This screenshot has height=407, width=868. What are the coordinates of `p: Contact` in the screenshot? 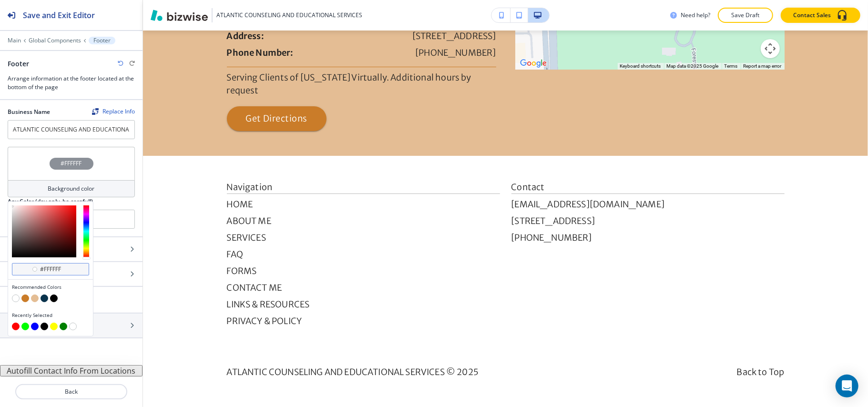 It's located at (648, 187).